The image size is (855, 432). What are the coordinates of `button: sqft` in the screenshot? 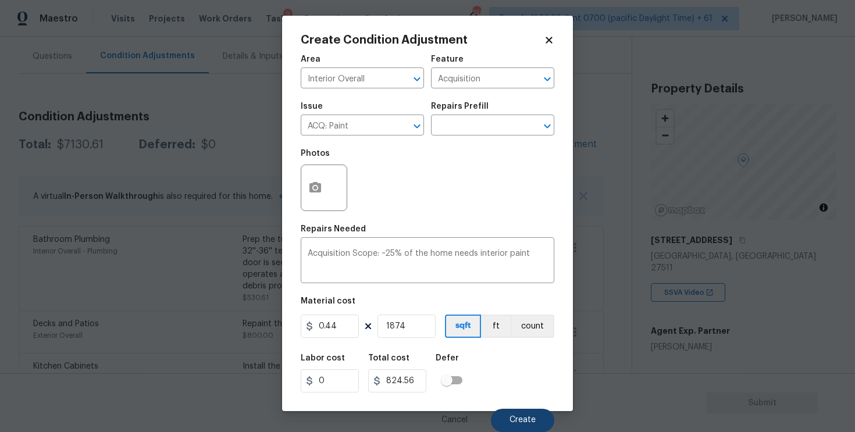 It's located at (463, 326).